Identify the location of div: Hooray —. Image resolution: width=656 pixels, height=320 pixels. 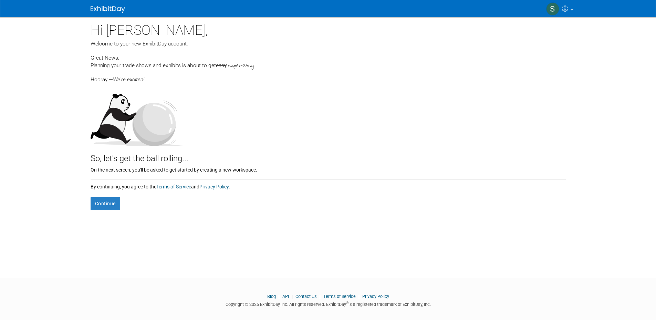
(328, 76).